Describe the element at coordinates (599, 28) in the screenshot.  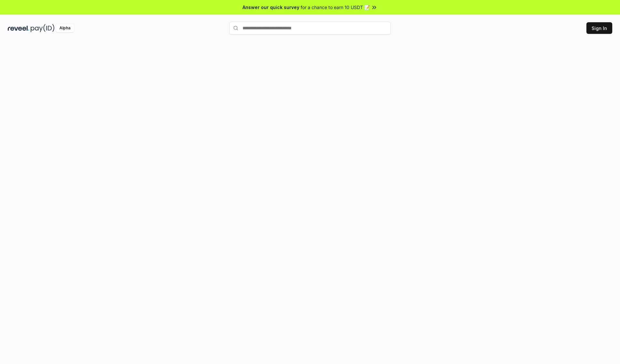
I see `button: Sign In` at that location.